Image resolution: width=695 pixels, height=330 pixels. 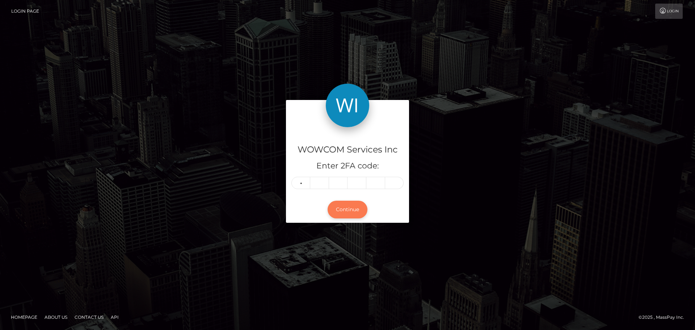 I want to click on a: About Us, so click(x=56, y=317).